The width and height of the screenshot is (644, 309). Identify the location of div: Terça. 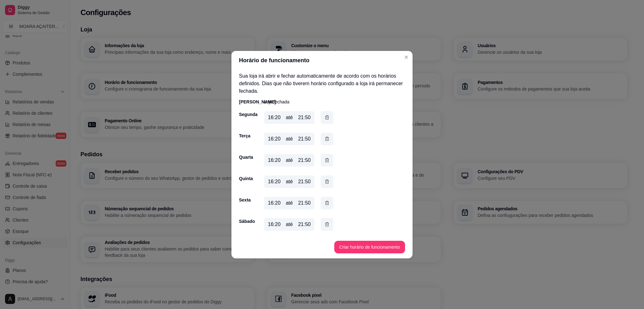
(245, 136).